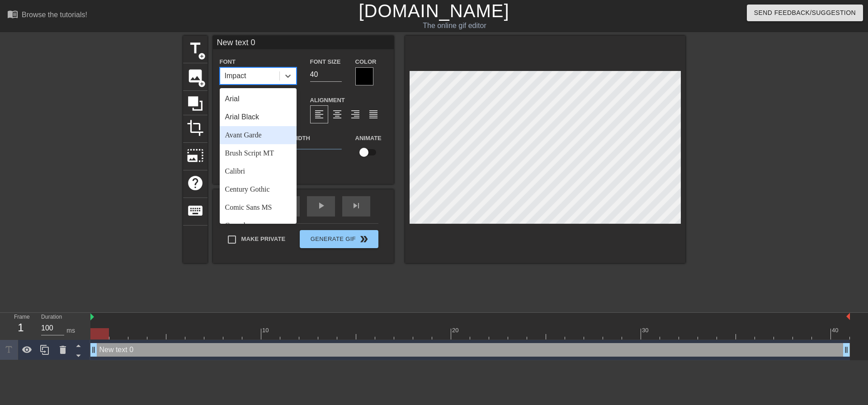  What do you see at coordinates (356, 206) in the screenshot?
I see `span: skip_next` at bounding box center [356, 206].